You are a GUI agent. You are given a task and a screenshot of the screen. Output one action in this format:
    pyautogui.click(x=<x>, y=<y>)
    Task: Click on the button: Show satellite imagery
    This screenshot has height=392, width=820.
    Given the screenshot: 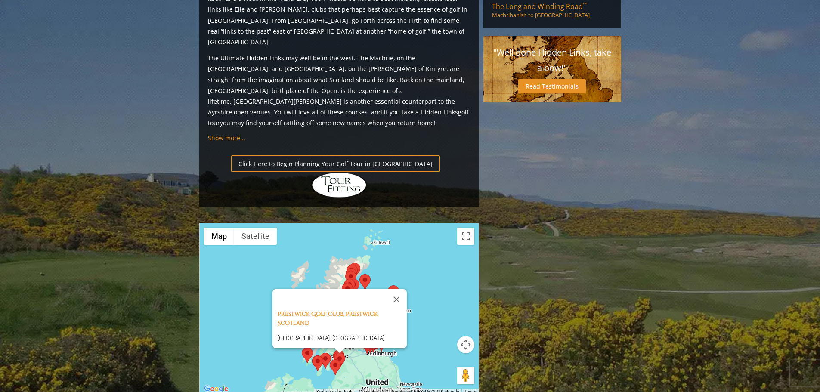 What is the action you would take?
    pyautogui.click(x=255, y=236)
    